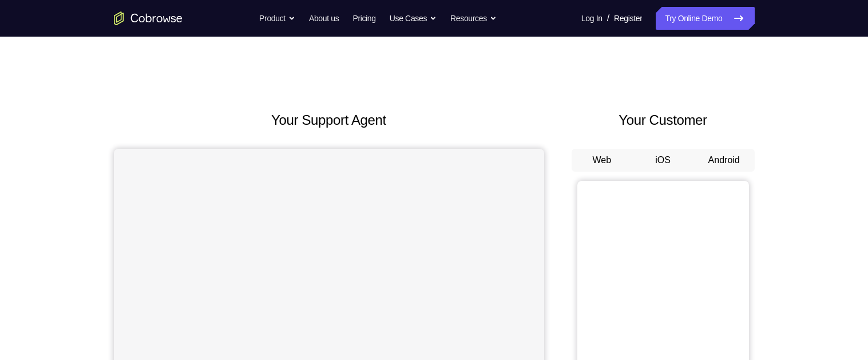 The height and width of the screenshot is (360, 868). Describe the element at coordinates (277, 18) in the screenshot. I see `button: Product` at that location.